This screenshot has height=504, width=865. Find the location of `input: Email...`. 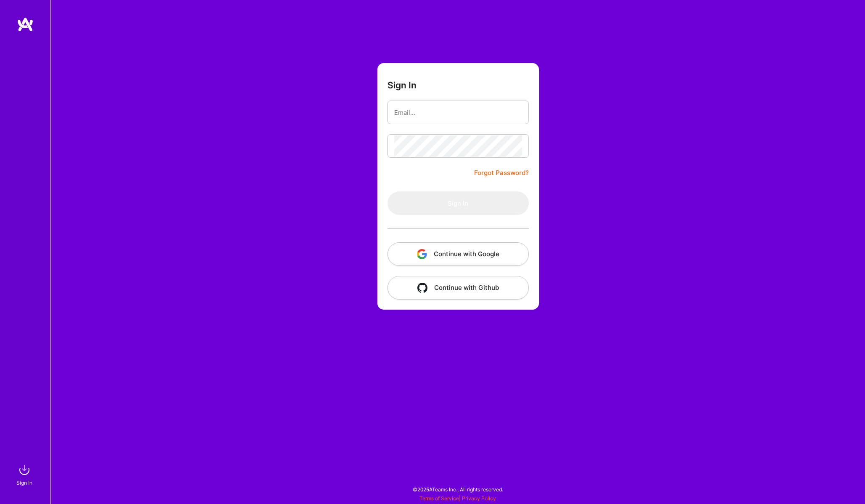

input: Email... is located at coordinates (458, 112).